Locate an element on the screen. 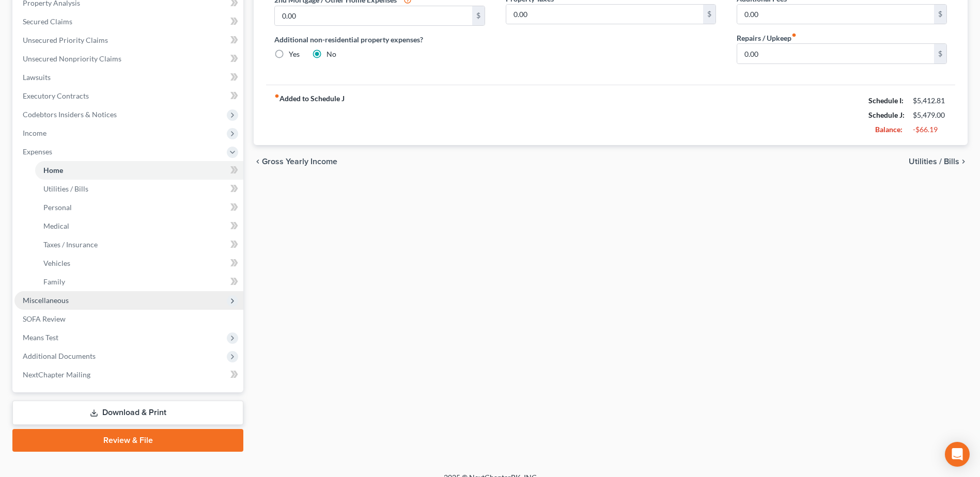  div: -$66.19 is located at coordinates (930, 129).